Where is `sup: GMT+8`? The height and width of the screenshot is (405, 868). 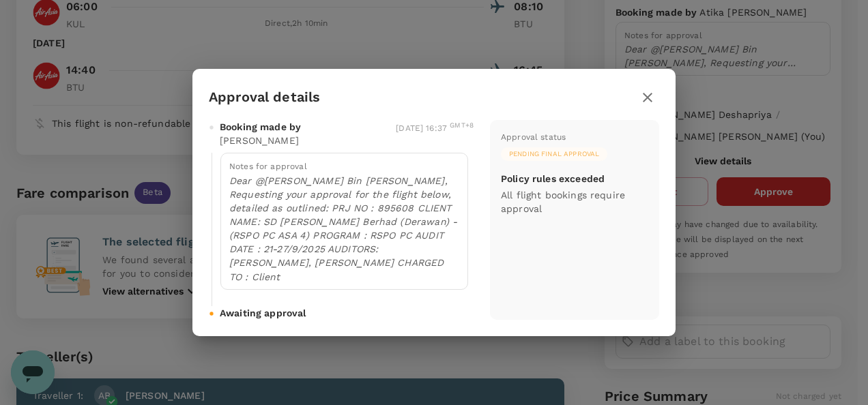 sup: GMT+8 is located at coordinates (462, 125).